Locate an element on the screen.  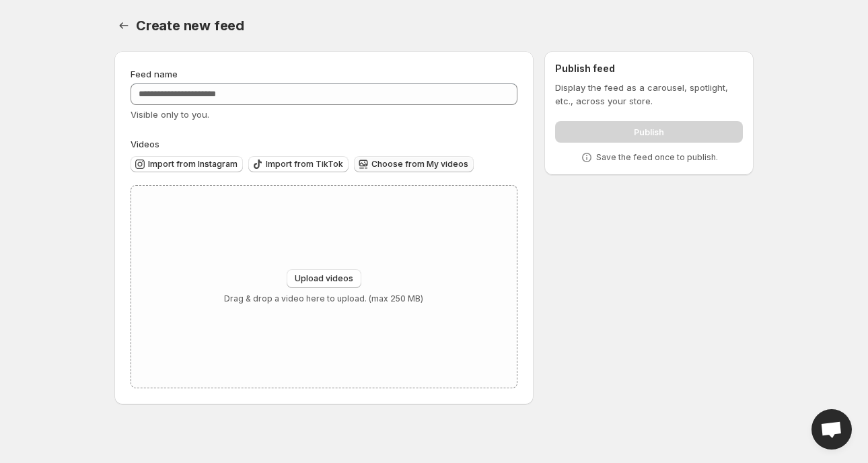
p: Drag & drop a video here to upload. (max 250 MB) is located at coordinates (323, 299).